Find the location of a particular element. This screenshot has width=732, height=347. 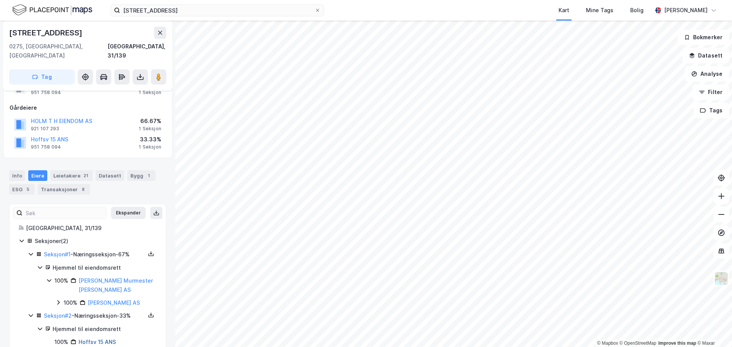

div: 8 is located at coordinates (83, 189).